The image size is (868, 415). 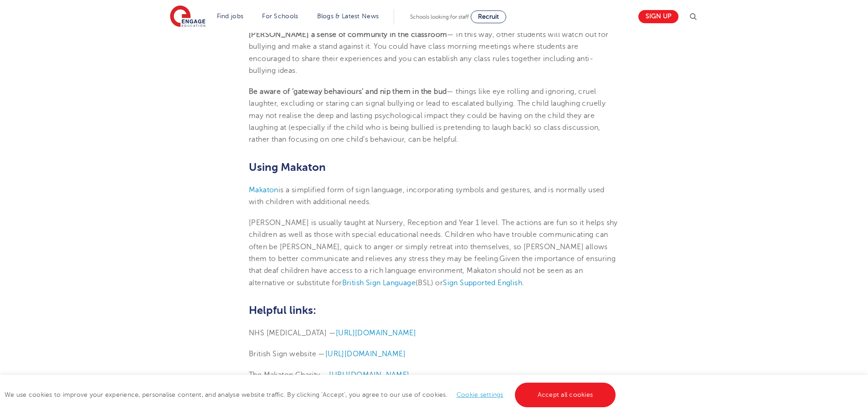 What do you see at coordinates (263, 190) in the screenshot?
I see `a: Makaton` at bounding box center [263, 190].